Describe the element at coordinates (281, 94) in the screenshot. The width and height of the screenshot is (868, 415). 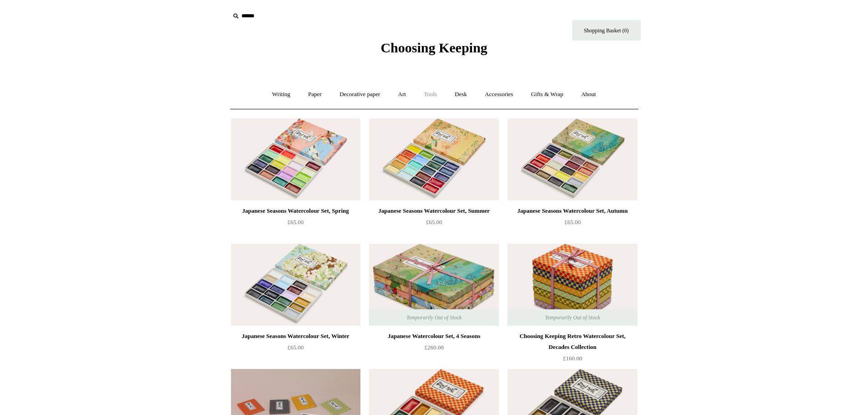
I see `a: Writing` at that location.